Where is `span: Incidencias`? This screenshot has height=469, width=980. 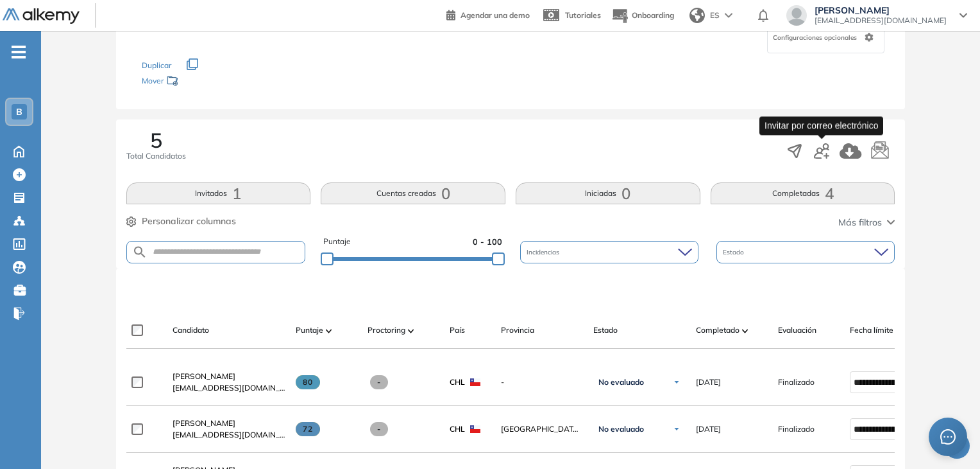 span: Incidencias is located at coordinates (544, 252).